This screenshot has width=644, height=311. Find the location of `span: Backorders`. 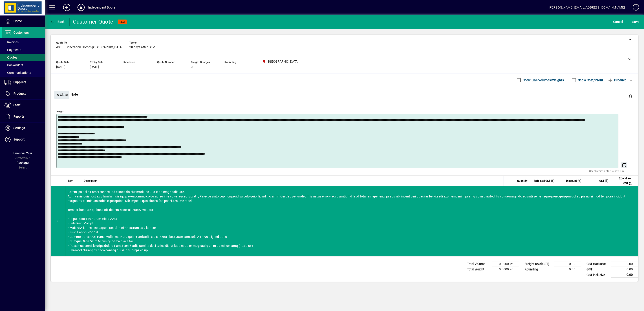

span: Backorders is located at coordinates (14, 65).